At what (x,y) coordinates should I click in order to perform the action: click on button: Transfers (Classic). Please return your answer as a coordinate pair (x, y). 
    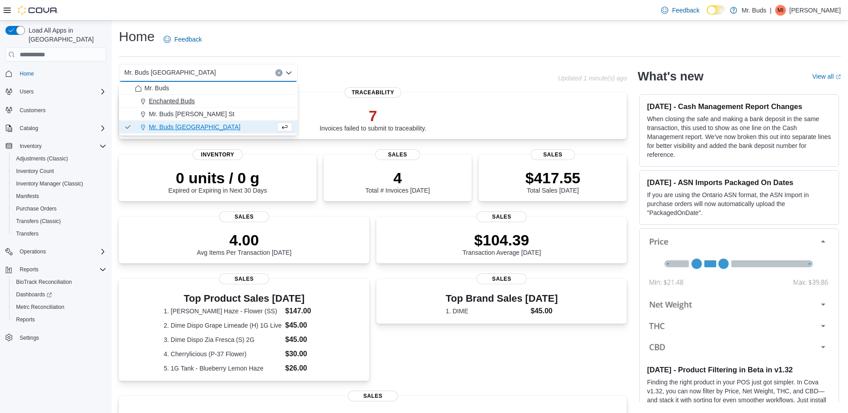
    Looking at the image, I should click on (59, 221).